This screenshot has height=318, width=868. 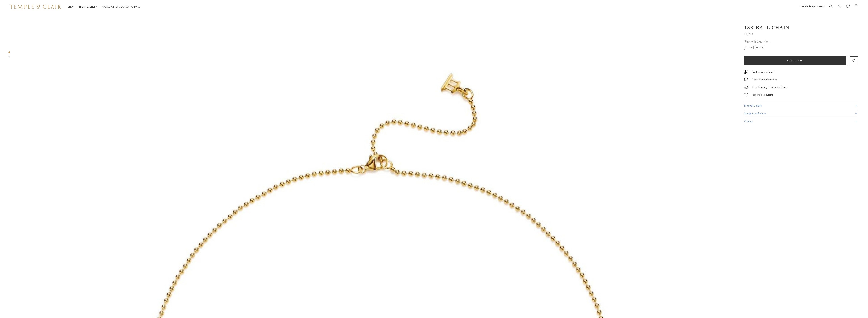 What do you see at coordinates (801, 121) in the screenshot?
I see `button: Gifting` at bounding box center [801, 121].